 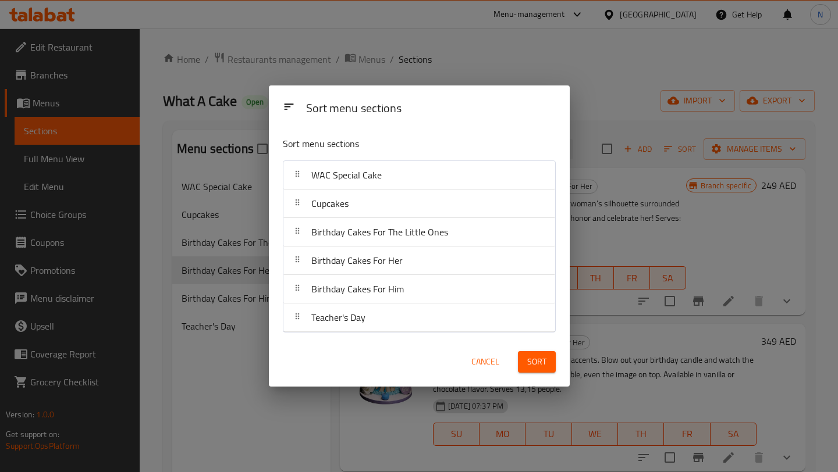 What do you see at coordinates (419, 289) in the screenshot?
I see `div: Birthday Cakes For Him` at bounding box center [419, 289].